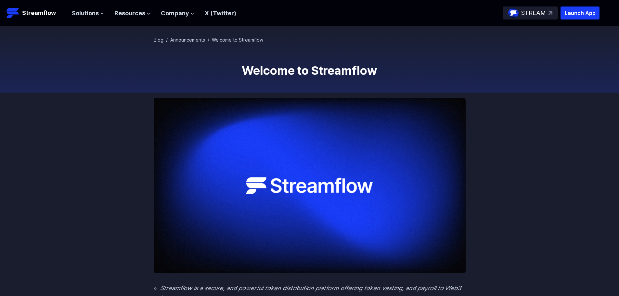  What do you see at coordinates (310, 186) in the screenshot?
I see `img: Welcome to Streamflow` at bounding box center [310, 186].